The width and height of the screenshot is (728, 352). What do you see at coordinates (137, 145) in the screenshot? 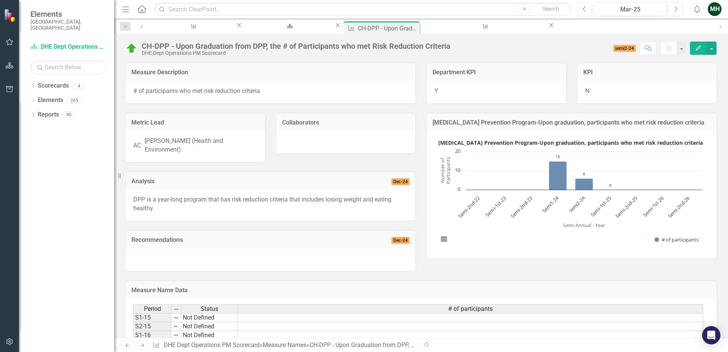
I see `div: AC` at bounding box center [137, 145].